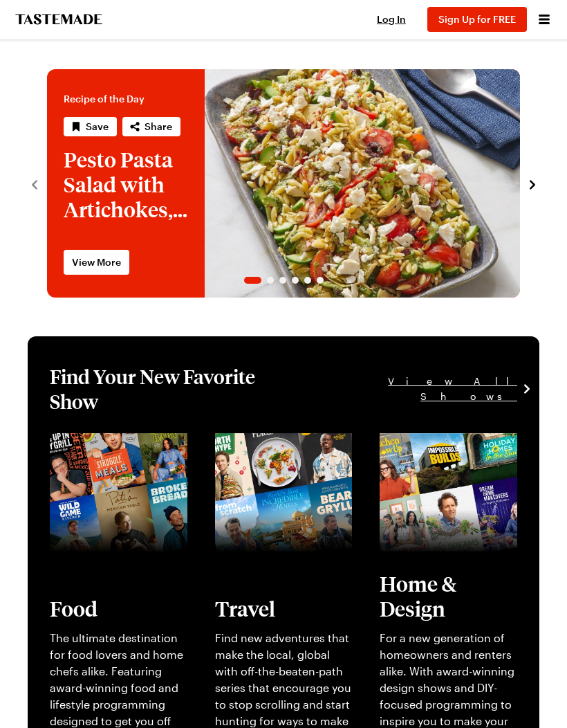 This screenshot has height=728, width=567. Describe the element at coordinates (271, 280) in the screenshot. I see `span: Go to slide 2` at that location.